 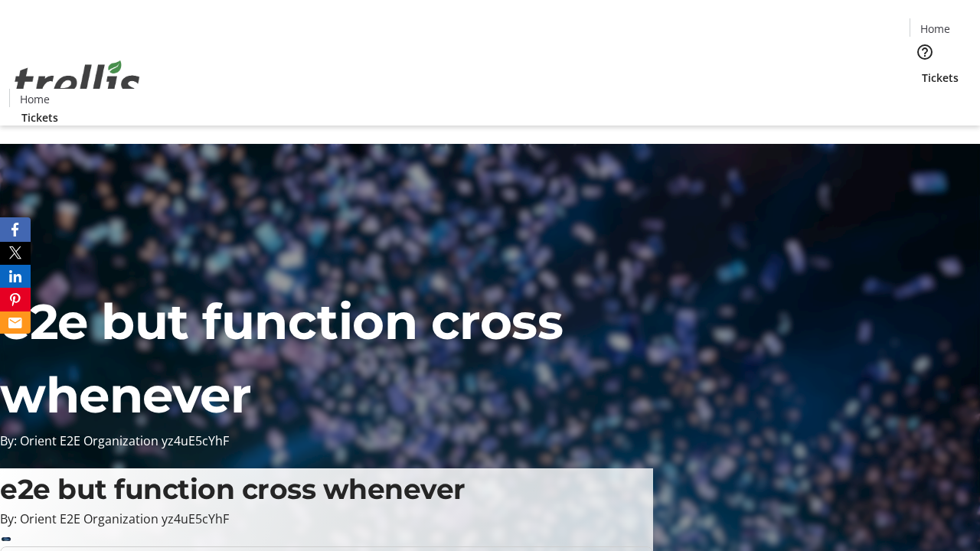 What do you see at coordinates (925, 101) in the screenshot?
I see `button: Cart` at bounding box center [925, 101].